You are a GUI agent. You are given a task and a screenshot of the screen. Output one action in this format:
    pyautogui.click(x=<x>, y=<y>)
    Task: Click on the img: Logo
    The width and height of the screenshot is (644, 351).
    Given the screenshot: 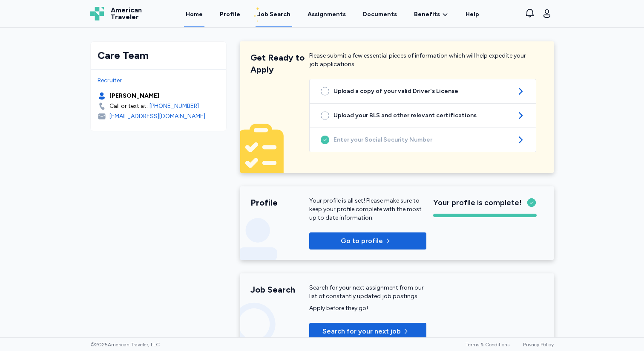 What is the action you would take?
    pyautogui.click(x=97, y=14)
    